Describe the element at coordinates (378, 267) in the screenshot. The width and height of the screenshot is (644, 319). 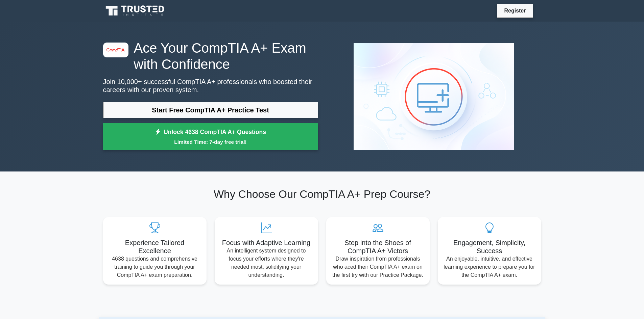
I see `p: Draw inspiration from professionals who aced their CompTIA A+ exam on the first try with our Prac...` at that location.